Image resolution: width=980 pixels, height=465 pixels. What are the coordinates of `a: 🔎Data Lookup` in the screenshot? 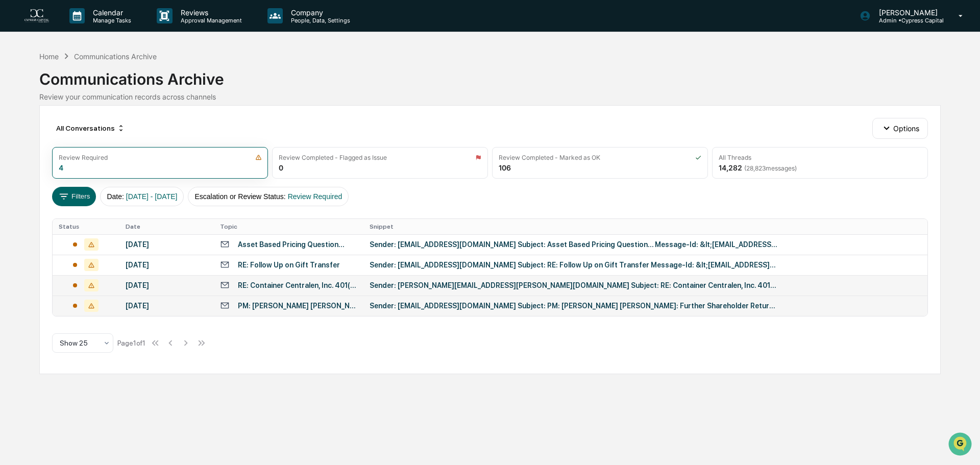 It's located at (37, 153).